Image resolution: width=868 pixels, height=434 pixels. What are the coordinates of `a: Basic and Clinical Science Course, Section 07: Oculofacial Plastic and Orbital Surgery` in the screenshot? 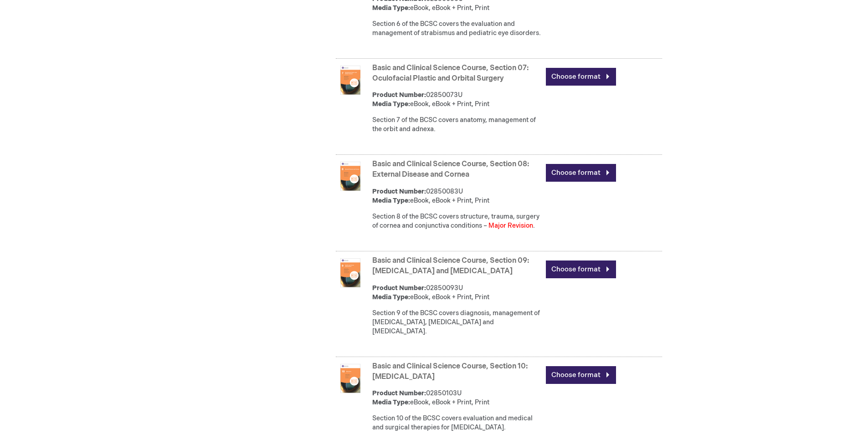 It's located at (451, 73).